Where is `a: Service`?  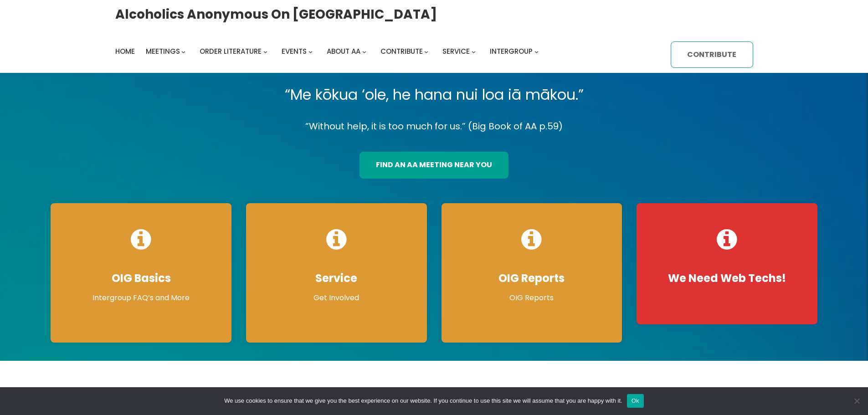
a: Service is located at coordinates (456, 52).